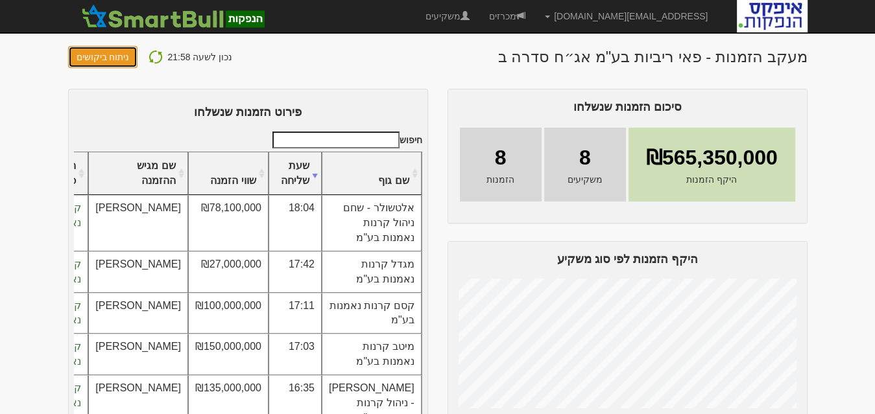 This screenshot has height=414, width=875. Describe the element at coordinates (200, 57) in the screenshot. I see `p: נכון לשעה 21:58` at that location.